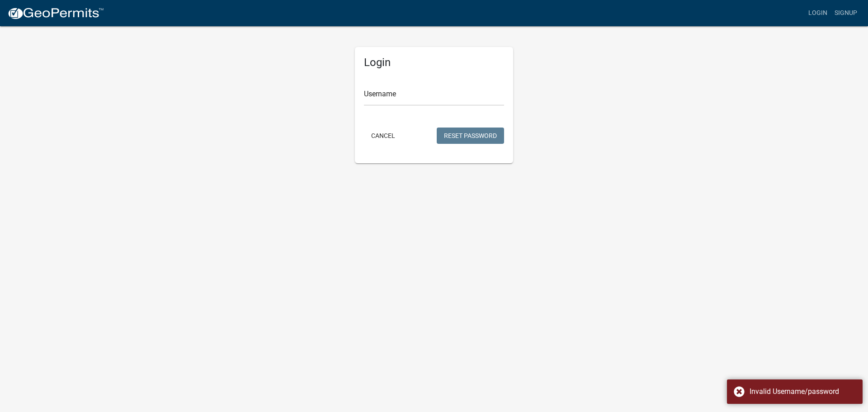  I want to click on h5: Login, so click(434, 62).